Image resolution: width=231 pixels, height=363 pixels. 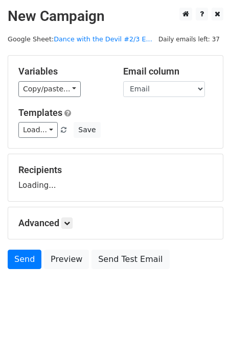 I want to click on h5: Recipients, so click(x=115, y=170).